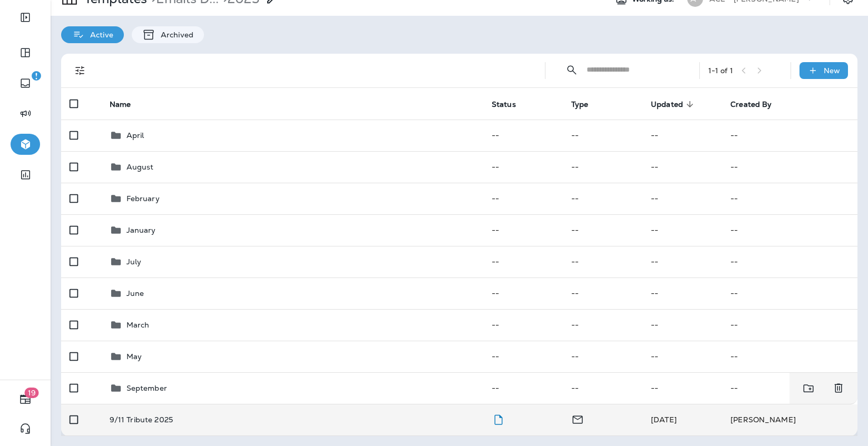 This screenshot has width=868, height=446. I want to click on button: Expand Sidebar, so click(26, 17).